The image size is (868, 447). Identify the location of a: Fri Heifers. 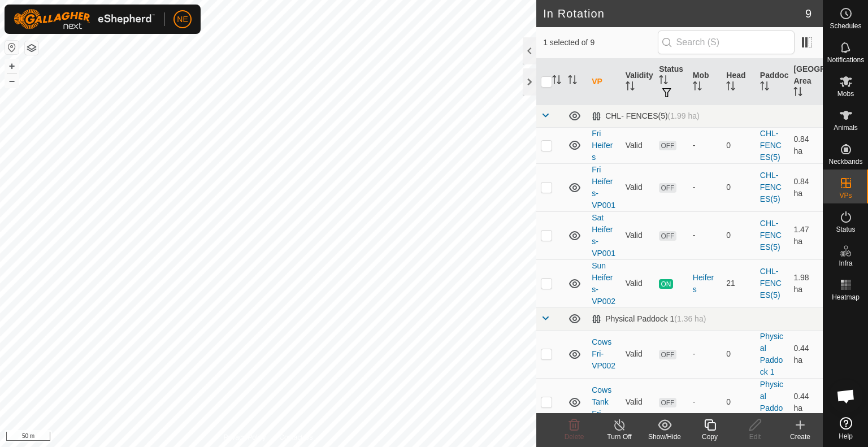
(602, 145).